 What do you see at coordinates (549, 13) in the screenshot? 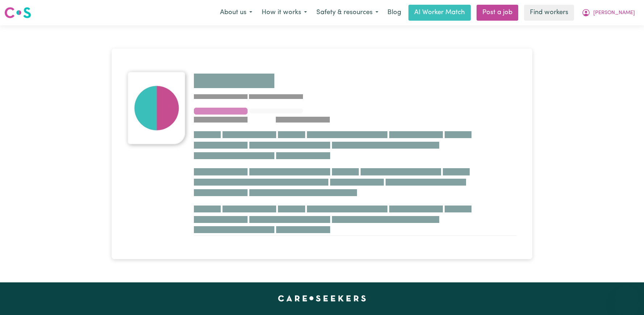
I see `a: Find workers` at bounding box center [549, 13].